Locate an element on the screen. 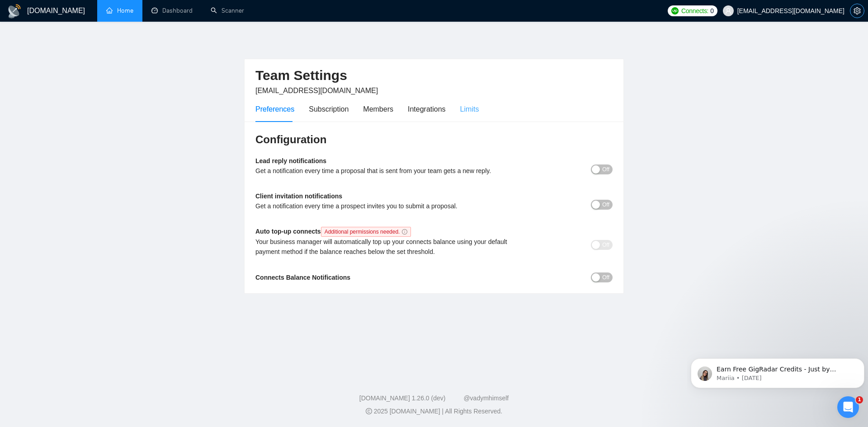  span: 0 is located at coordinates (712, 11).